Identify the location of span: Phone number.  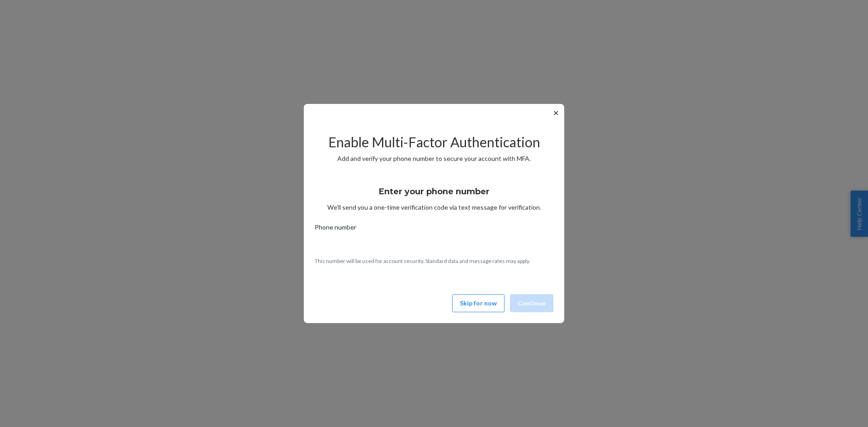
(336, 229).